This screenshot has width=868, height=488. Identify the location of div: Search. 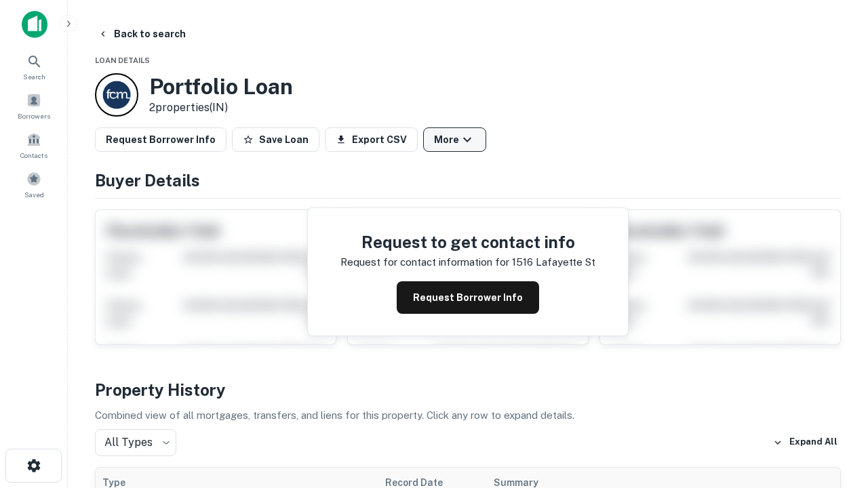
(34, 66).